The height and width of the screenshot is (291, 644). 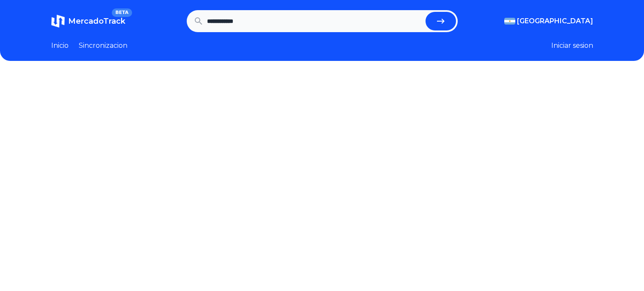 What do you see at coordinates (103, 46) in the screenshot?
I see `a: Sincronizacion` at bounding box center [103, 46].